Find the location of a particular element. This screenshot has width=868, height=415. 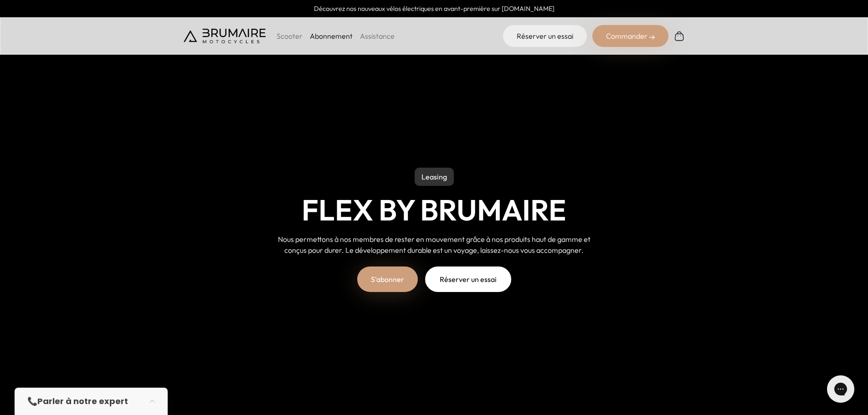

p: Leasing is located at coordinates (434, 177).